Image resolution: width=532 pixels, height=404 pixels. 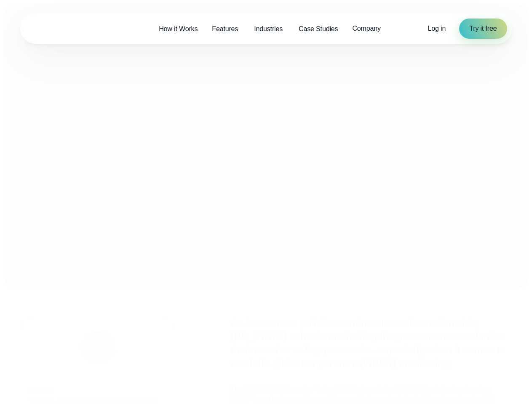 What do you see at coordinates (483, 29) in the screenshot?
I see `span: Try it free` at bounding box center [483, 29].